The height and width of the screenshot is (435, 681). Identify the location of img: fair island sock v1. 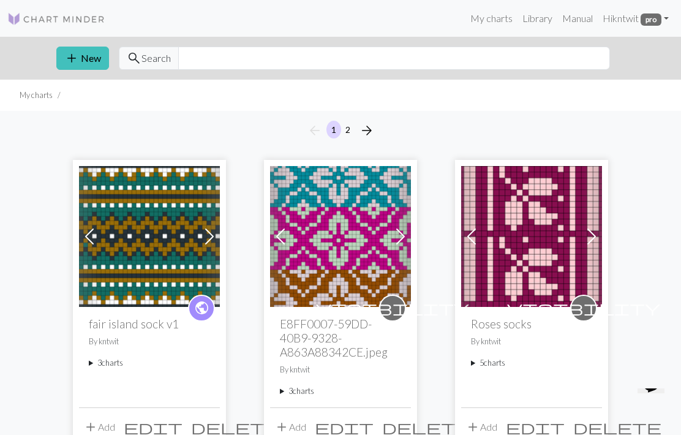
(149, 236).